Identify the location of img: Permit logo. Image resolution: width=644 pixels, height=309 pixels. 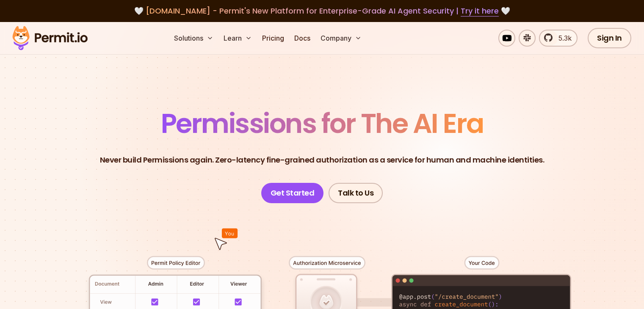
(50, 38).